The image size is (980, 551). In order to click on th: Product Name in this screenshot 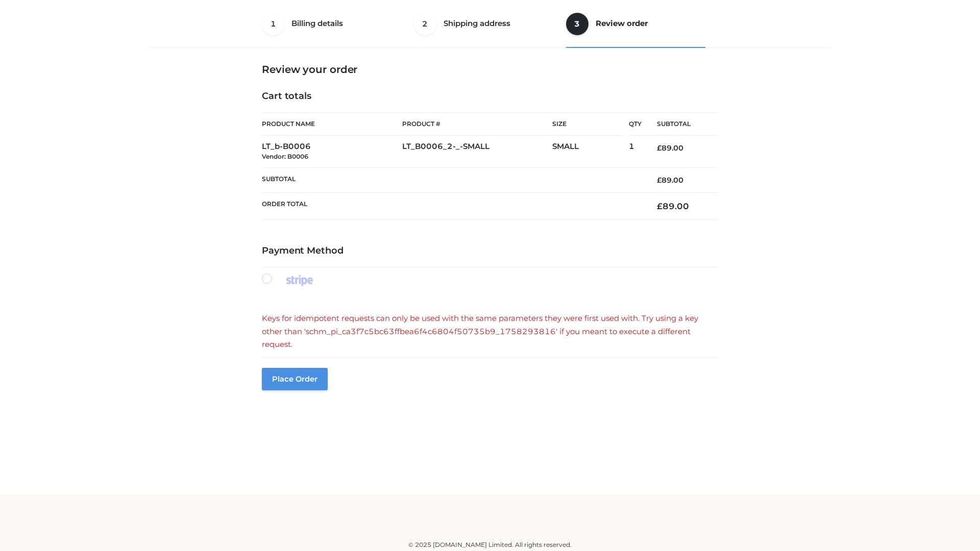, I will do `click(332, 124)`.